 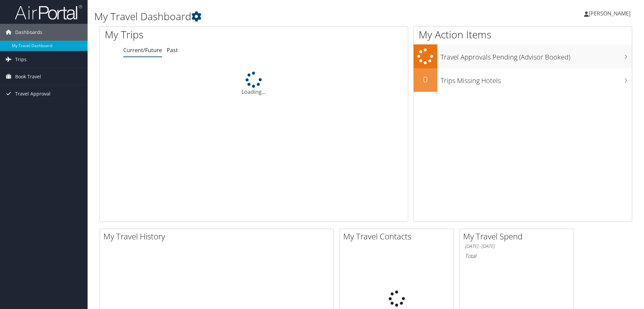 I want to click on img: airportal-logo.png, so click(x=49, y=12).